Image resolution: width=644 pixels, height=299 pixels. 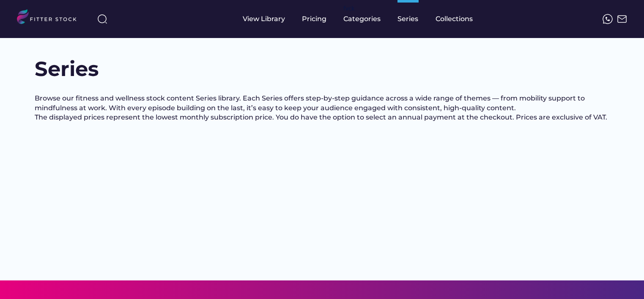 What do you see at coordinates (314, 19) in the screenshot?
I see `div: Pricing` at bounding box center [314, 19].